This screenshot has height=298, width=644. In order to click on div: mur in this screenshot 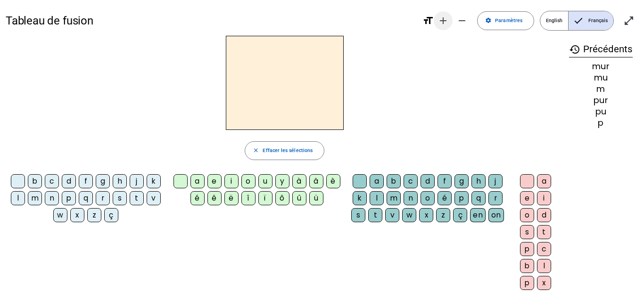, I will do `click(601, 67)`.